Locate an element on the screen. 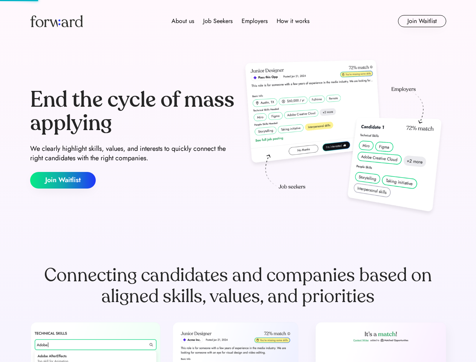 The image size is (476, 362). div: Connecting candidates and companies based on aligned skills, values, and priorities is located at coordinates (238, 285).